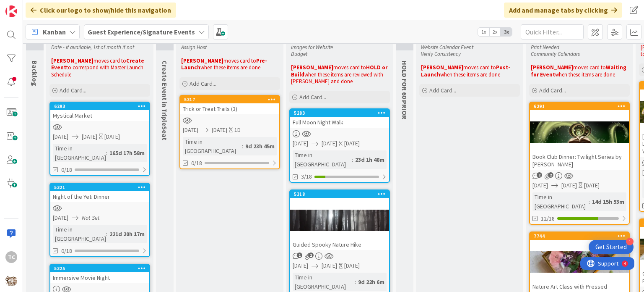 The width and height of the screenshot is (644, 292). Describe the element at coordinates (45, 7) in the screenshot. I see `div: 4` at that location.